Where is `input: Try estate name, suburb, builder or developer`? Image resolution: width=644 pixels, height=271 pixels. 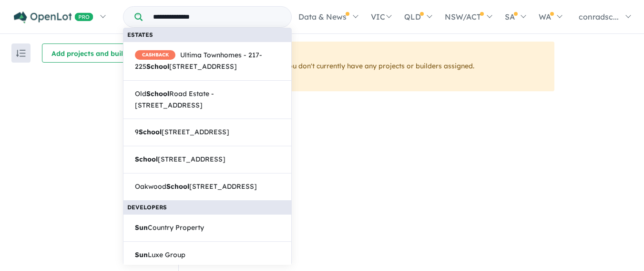 input: Try estate name, suburb, builder or developer is located at coordinates (217, 17).